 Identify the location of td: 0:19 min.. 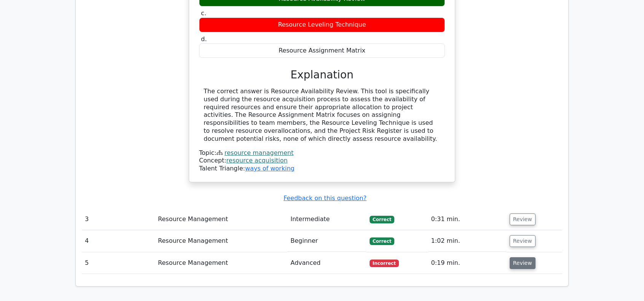
(467, 263).